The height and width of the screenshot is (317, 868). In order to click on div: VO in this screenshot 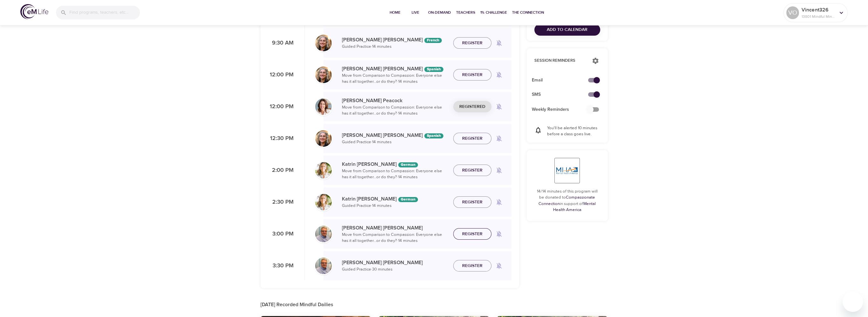, I will do `click(792, 12)`.